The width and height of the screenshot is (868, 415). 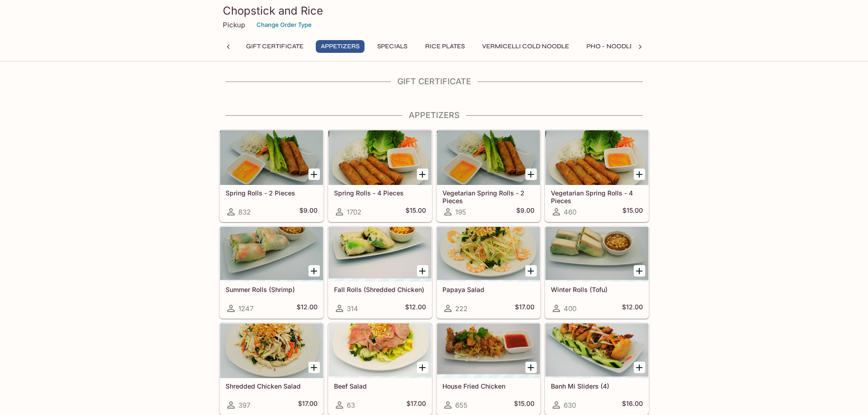 What do you see at coordinates (354, 212) in the screenshot?
I see `span: 1702` at bounding box center [354, 212].